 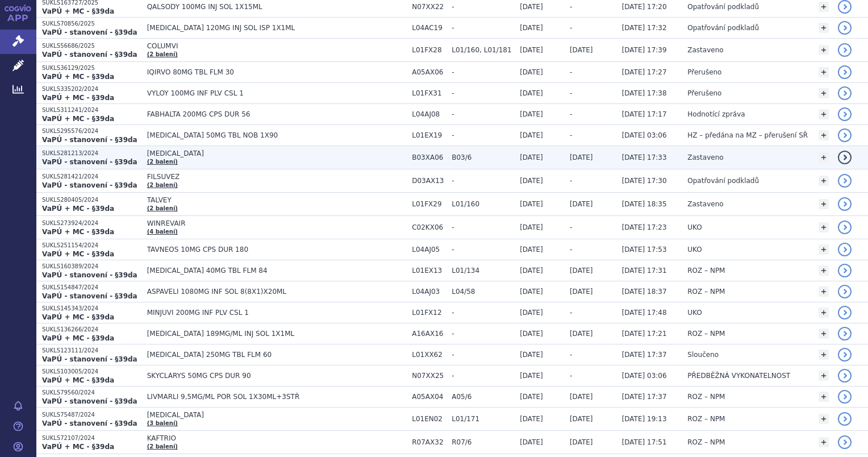 What do you see at coordinates (483, 157) in the screenshot?
I see `span: B03/6` at bounding box center [483, 157].